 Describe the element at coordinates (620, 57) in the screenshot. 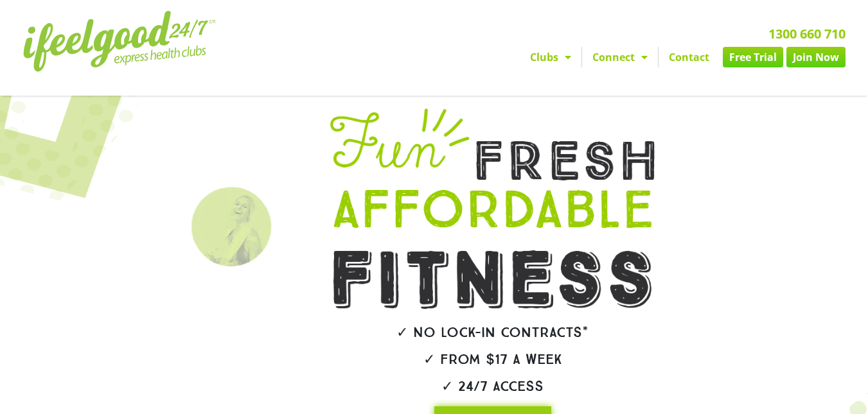

I see `a: Connect` at that location.